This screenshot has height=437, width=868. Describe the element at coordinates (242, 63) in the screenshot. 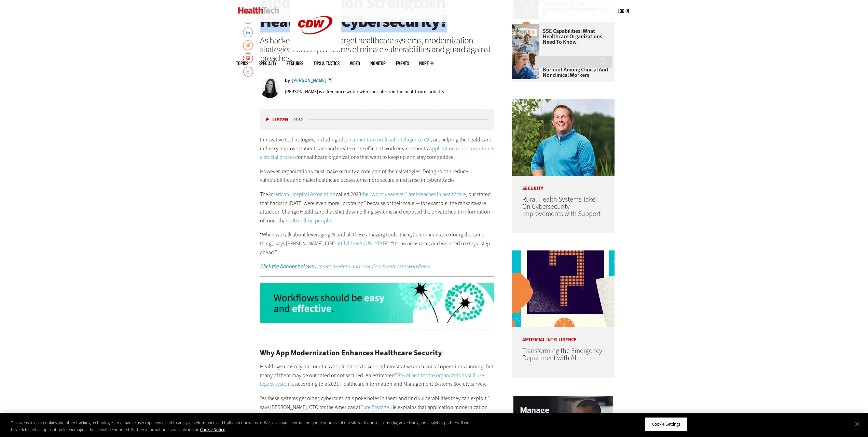

I see `span: Topics` at that location.